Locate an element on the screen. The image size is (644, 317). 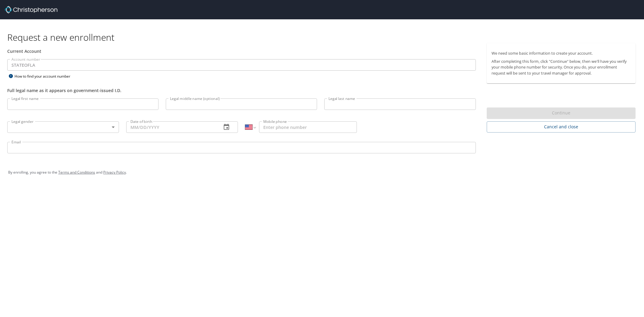
div: By enrolling, you agree to the and . is located at coordinates (322, 173).